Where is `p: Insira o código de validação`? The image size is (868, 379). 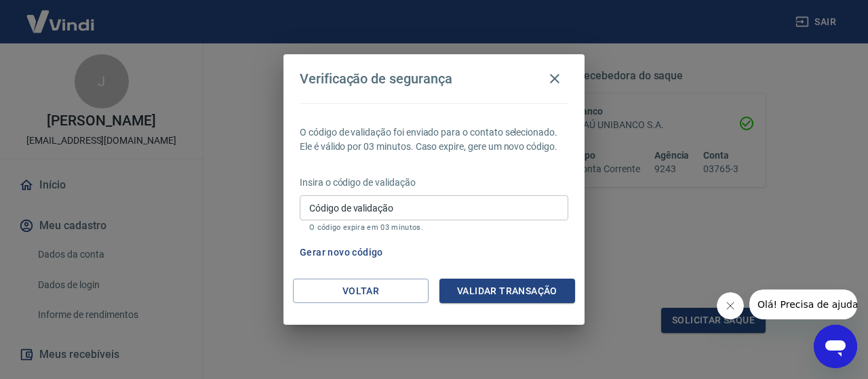
p: Insira o código de validação is located at coordinates (434, 182).